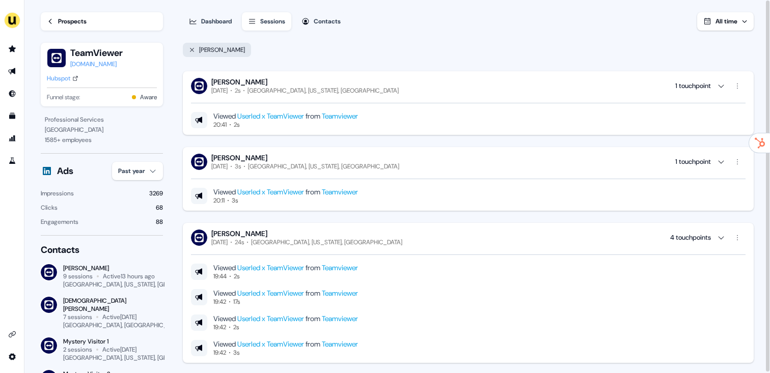 This screenshot has width=770, height=373. Describe the element at coordinates (78, 277) in the screenshot. I see `div: 9 sessions` at that location.